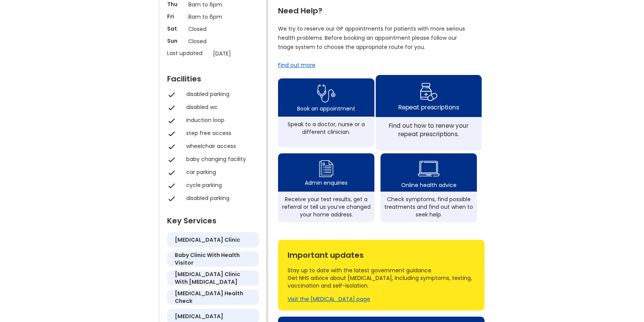 This screenshot has width=644, height=322. Describe the element at coordinates (221, 172) in the screenshot. I see `div: car parking` at that location.